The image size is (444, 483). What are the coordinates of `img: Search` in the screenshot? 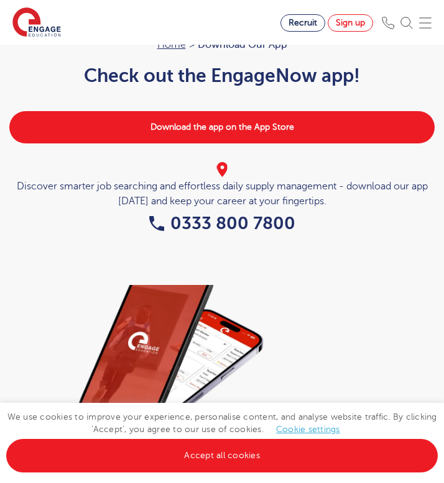 It's located at (406, 23).